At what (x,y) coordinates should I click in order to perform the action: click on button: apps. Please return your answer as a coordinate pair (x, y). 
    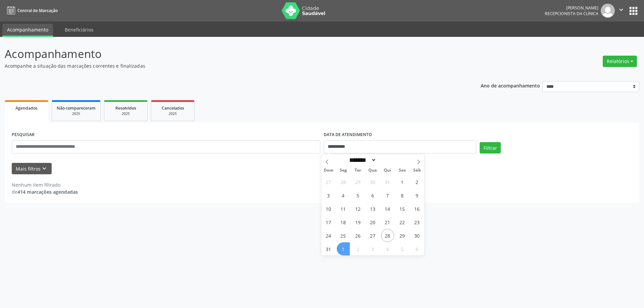
    Looking at the image, I should click on (633, 11).